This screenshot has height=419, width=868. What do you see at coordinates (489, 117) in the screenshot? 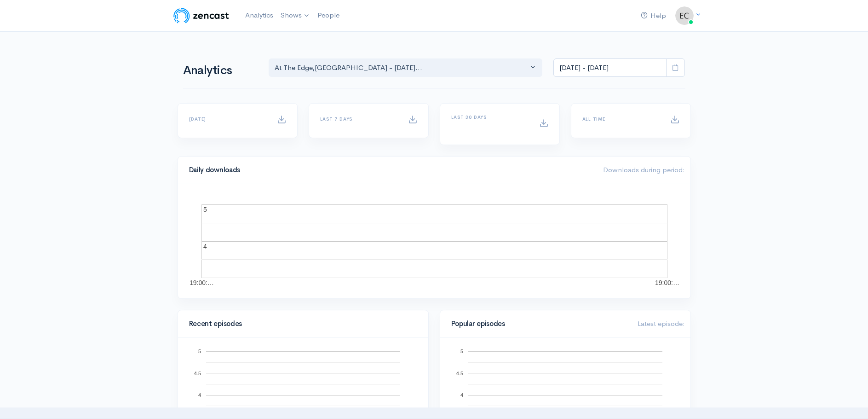
I see `h6: Last 30 days` at bounding box center [489, 117].